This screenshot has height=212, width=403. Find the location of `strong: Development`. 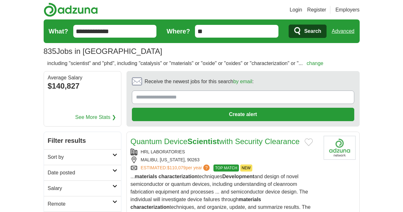

strong: Development is located at coordinates (238, 176).